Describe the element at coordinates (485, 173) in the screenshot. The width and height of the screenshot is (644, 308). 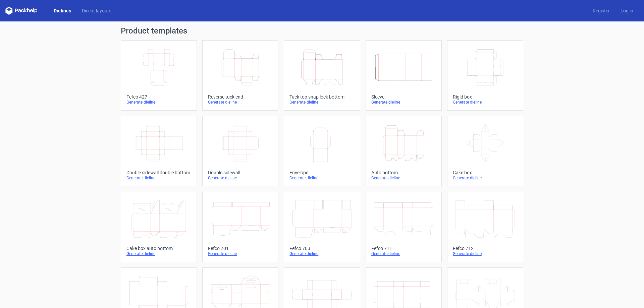
I see `div: Cake box` at that location.